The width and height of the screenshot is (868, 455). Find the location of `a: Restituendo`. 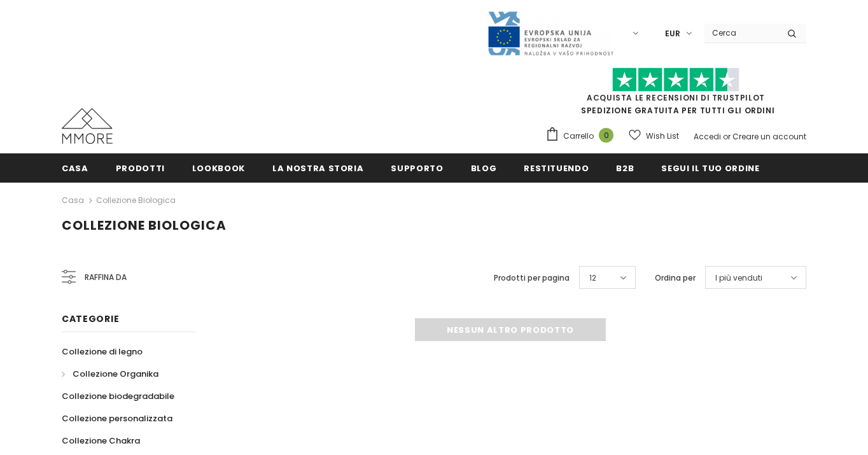

a: Restituendo is located at coordinates (556, 168).